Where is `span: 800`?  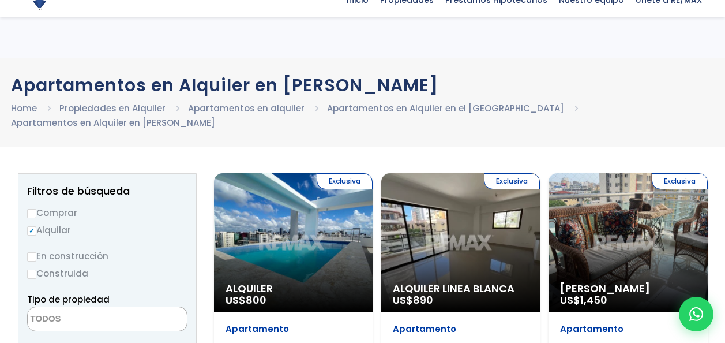
span: 800 is located at coordinates (256, 299).